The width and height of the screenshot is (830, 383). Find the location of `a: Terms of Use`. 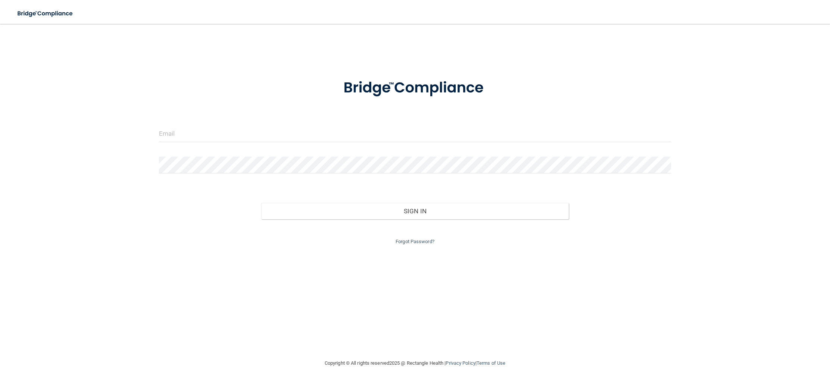

a: Terms of Use is located at coordinates (491, 363).